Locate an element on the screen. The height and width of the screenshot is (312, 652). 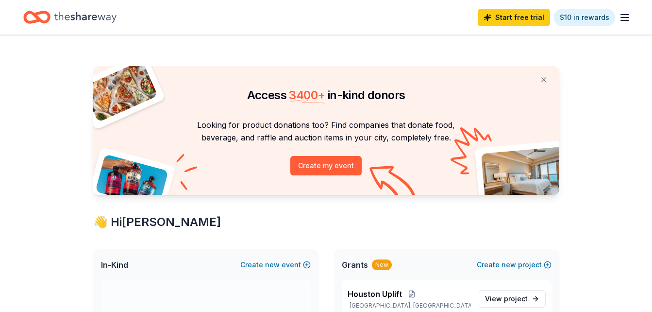
span: Houston Uplift is located at coordinates (375, 294).